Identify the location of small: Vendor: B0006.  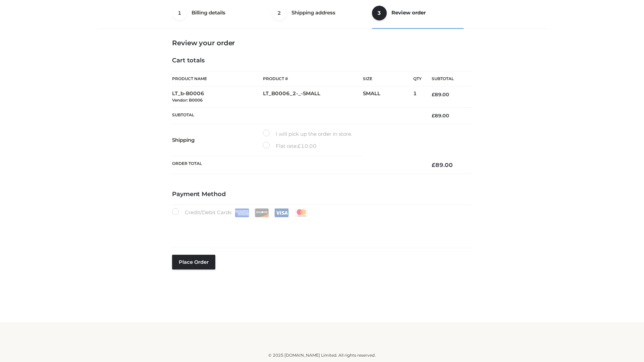
(187, 100).